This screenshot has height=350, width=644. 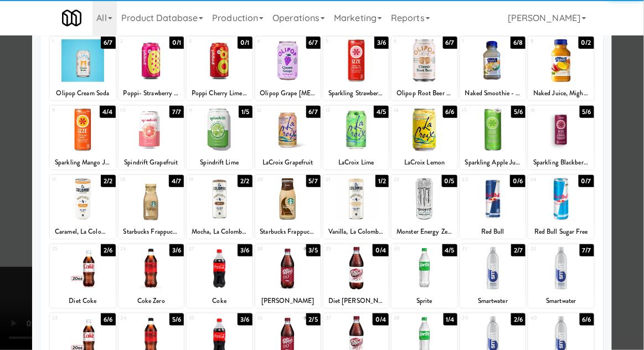 What do you see at coordinates (425, 138) in the screenshot?
I see `div: 146/6LaCroix Lemon` at bounding box center [425, 138].